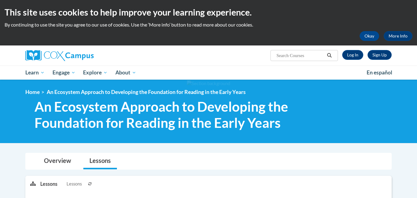 The image size is (417, 198). What do you see at coordinates (60, 56) in the screenshot?
I see `img: Cox Campus` at bounding box center [60, 56].